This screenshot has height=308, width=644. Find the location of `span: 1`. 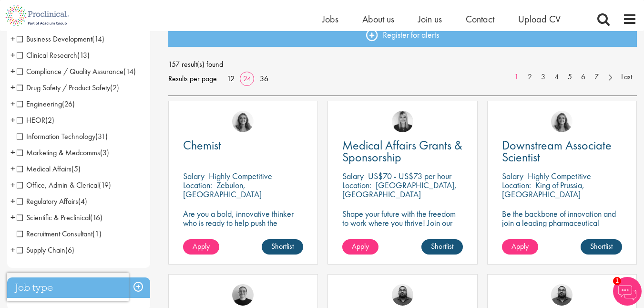

span: 1 is located at coordinates (617, 281).